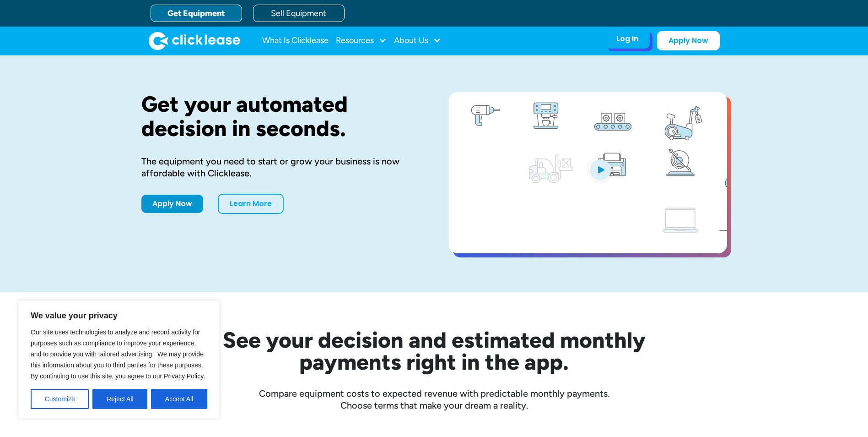 This screenshot has height=437, width=868. Describe the element at coordinates (299, 13) in the screenshot. I see `a: Sell Equipment` at that location.